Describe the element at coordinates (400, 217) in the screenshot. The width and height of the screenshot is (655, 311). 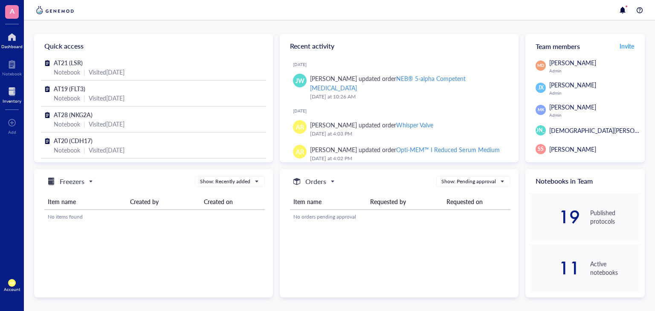
I see `div: No orders pending approval` at that location.